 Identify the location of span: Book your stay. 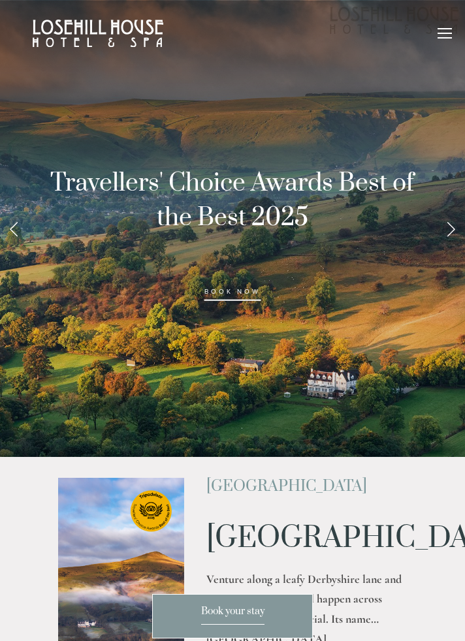
(232, 615).